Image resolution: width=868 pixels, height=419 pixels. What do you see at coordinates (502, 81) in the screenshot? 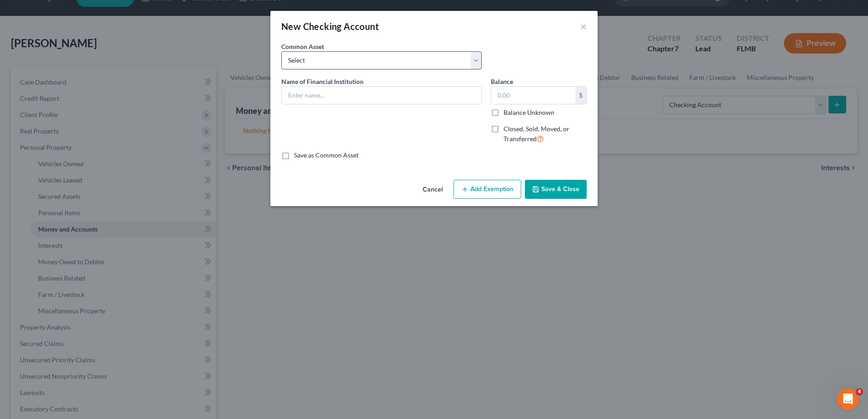
I see `label: Balance` at bounding box center [502, 81].